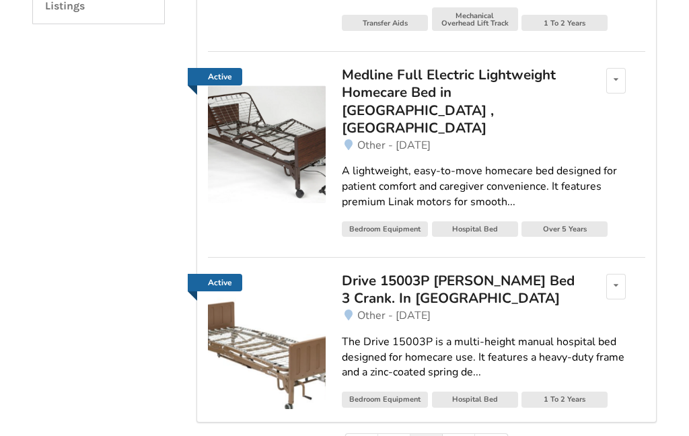  What do you see at coordinates (475, 19) in the screenshot?
I see `div: Mechanical Overhead Lift Track` at bounding box center [475, 19].